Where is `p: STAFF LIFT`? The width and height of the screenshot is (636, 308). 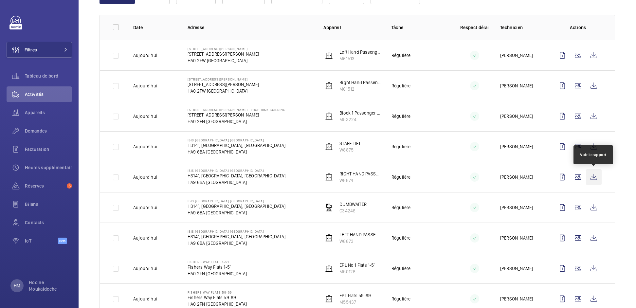 p: STAFF LIFT is located at coordinates (350, 143).